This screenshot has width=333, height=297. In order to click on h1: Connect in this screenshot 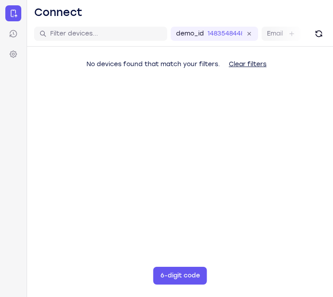, I will do `click(58, 12)`.